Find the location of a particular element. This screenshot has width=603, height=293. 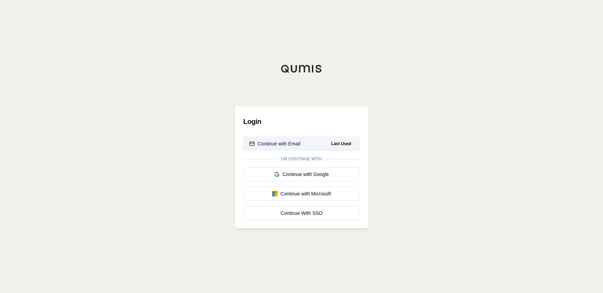

div: Continue with Google is located at coordinates (302, 174).